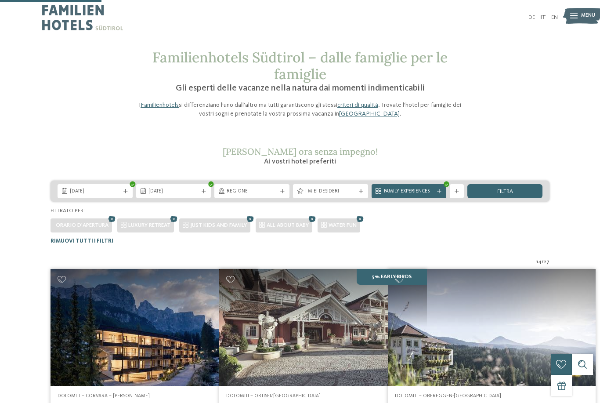 The width and height of the screenshot is (600, 403). What do you see at coordinates (82, 225) in the screenshot?
I see `span: Orario d'apertura` at bounding box center [82, 225].